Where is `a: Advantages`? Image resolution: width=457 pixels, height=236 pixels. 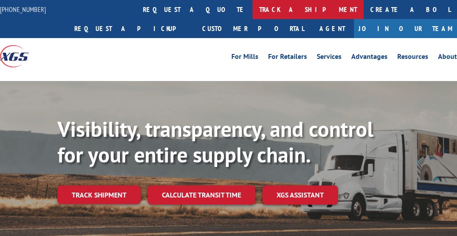 a: Advantages is located at coordinates (369, 58).